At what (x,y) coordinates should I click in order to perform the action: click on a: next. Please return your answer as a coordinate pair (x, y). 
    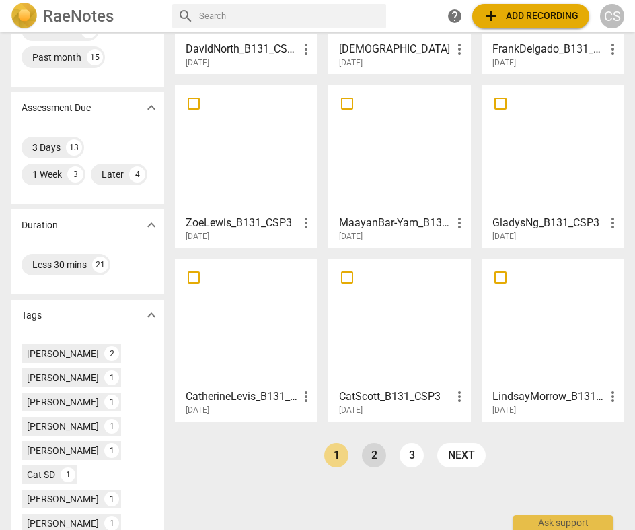
    Looking at the image, I should click on (462, 455).